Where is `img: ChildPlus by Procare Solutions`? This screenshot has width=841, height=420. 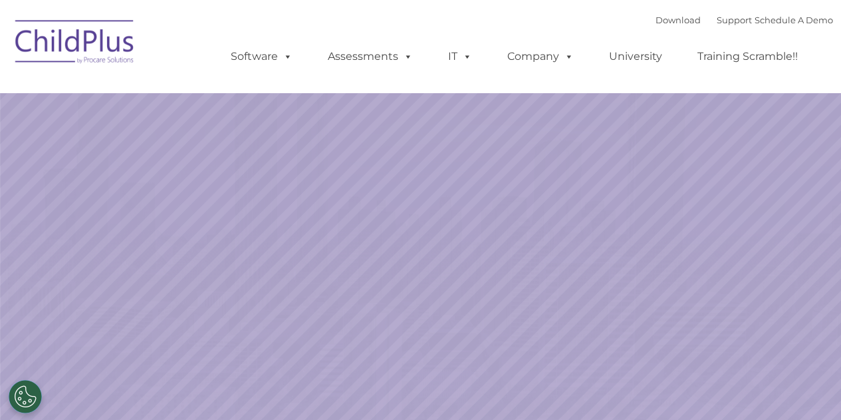 img: ChildPlus by Procare Solutions is located at coordinates (75, 44).